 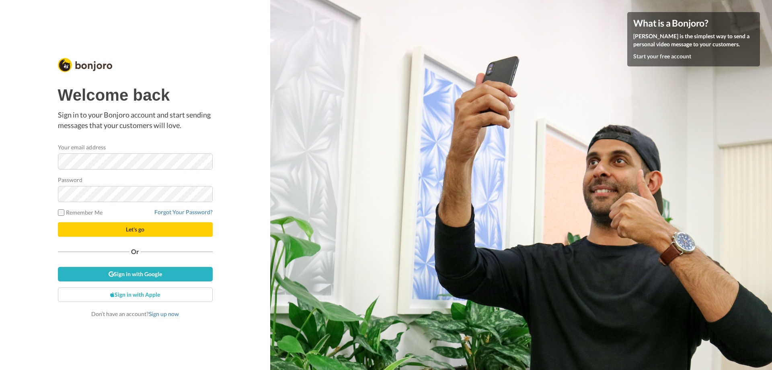 I want to click on button: Let's go, so click(x=135, y=229).